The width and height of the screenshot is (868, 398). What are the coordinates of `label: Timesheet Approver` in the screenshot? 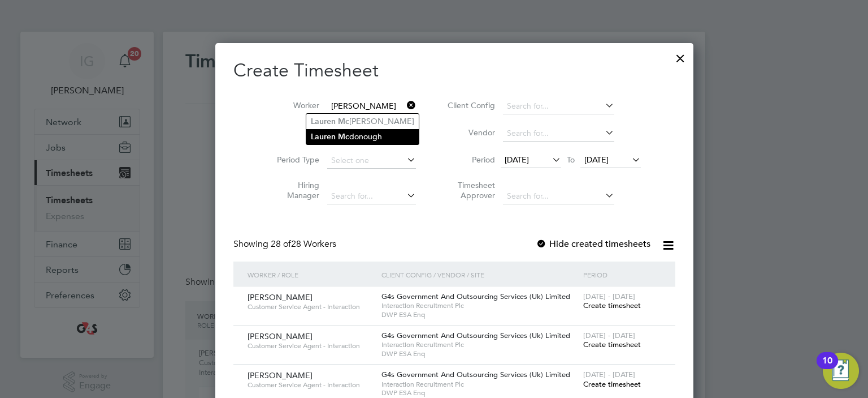 It's located at (470, 190).